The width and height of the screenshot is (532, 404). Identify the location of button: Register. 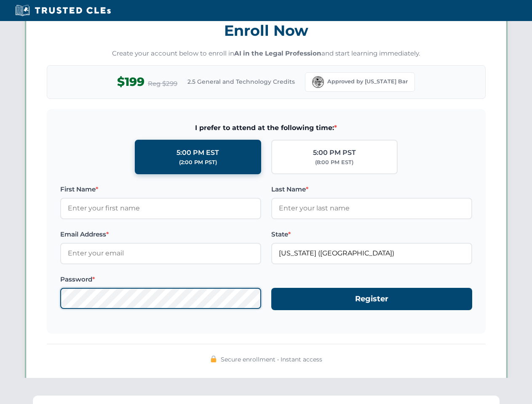
(372, 299).